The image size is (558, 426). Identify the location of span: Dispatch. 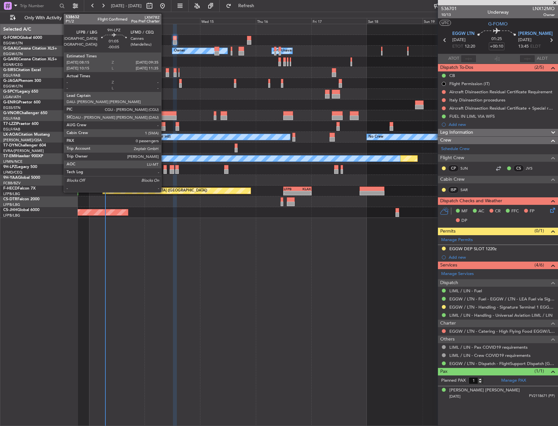
(449, 283).